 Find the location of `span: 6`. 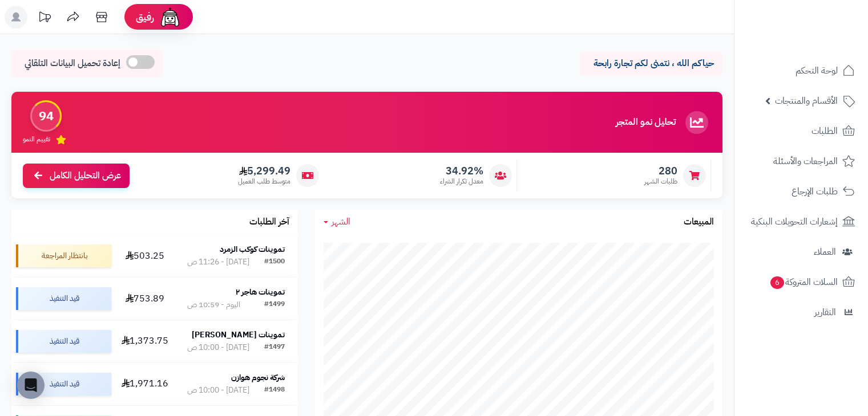

span: 6 is located at coordinates (777, 282).